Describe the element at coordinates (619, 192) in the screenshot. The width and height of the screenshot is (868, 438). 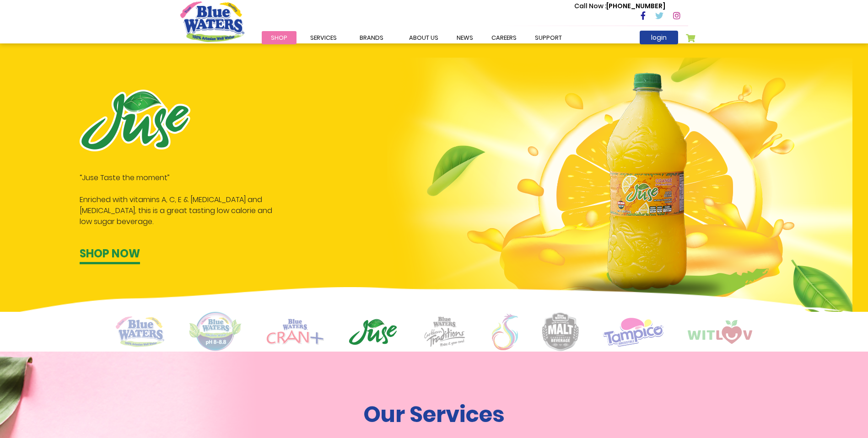
I see `img: juse-right.png` at that location.